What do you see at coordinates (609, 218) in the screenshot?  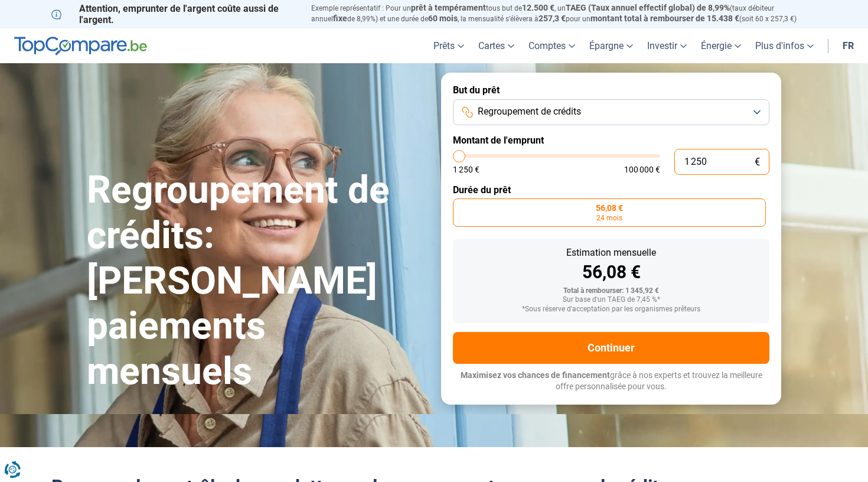 I see `span: 24 mois` at bounding box center [609, 218].